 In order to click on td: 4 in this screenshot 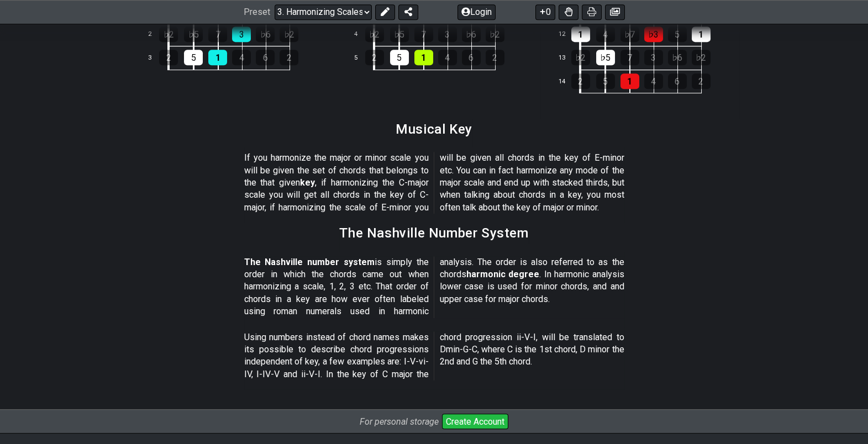, I will do `click(361, 34)`.